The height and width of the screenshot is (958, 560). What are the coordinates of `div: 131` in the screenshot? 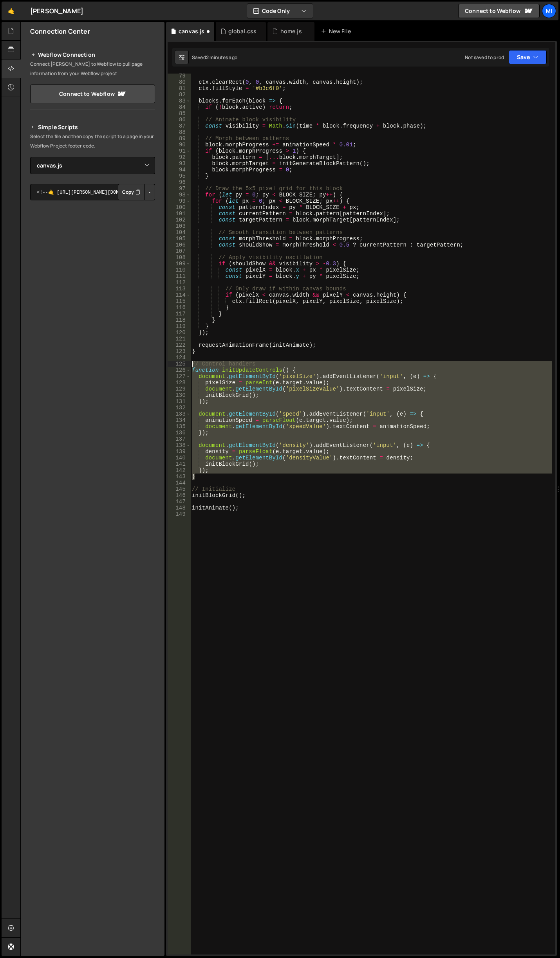 It's located at (179, 401).